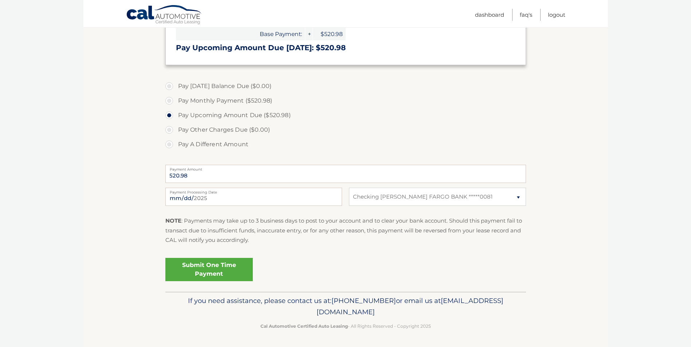 Image resolution: width=691 pixels, height=347 pixels. I want to click on label: Pay Monthly Payment ($520.98), so click(345, 101).